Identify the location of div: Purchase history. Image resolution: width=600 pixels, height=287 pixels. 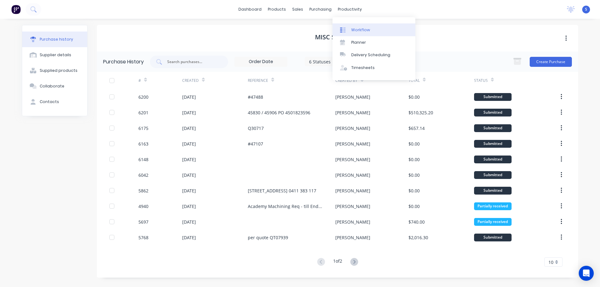
(56, 39).